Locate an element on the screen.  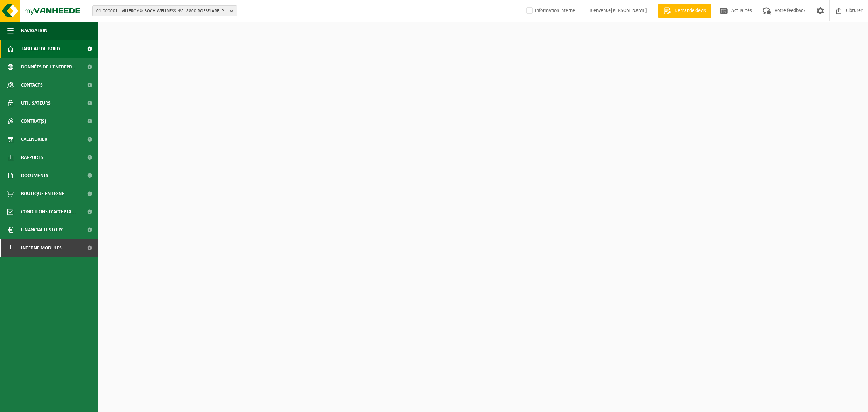
span: 01-000001 - VILLEROY & BOCH WELLNESS NV - 8800 ROESELARE, POPULIERSTRAAT 1 is located at coordinates (162, 11).